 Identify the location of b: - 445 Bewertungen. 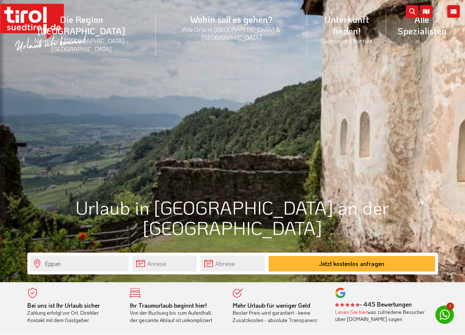
(373, 304).